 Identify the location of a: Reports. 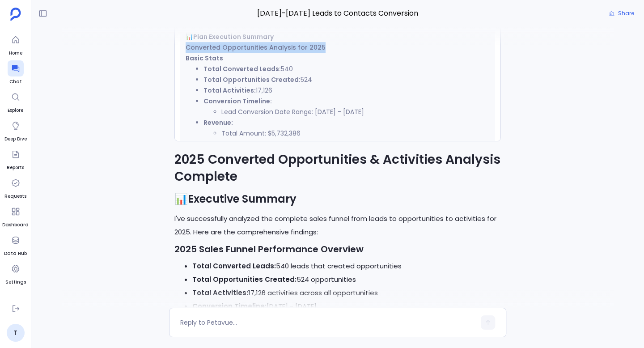
(15, 159).